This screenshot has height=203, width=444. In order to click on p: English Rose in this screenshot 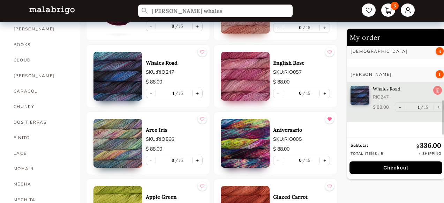, I will do `click(302, 63)`.